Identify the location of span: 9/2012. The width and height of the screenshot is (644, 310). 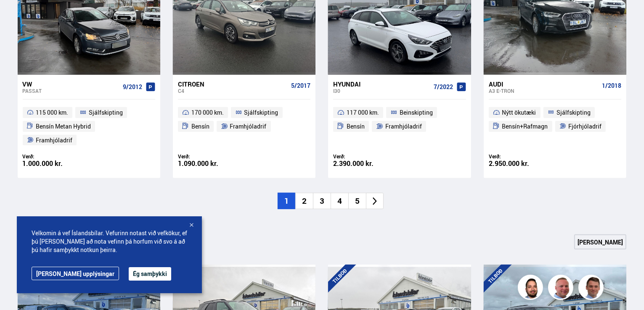
(132, 87).